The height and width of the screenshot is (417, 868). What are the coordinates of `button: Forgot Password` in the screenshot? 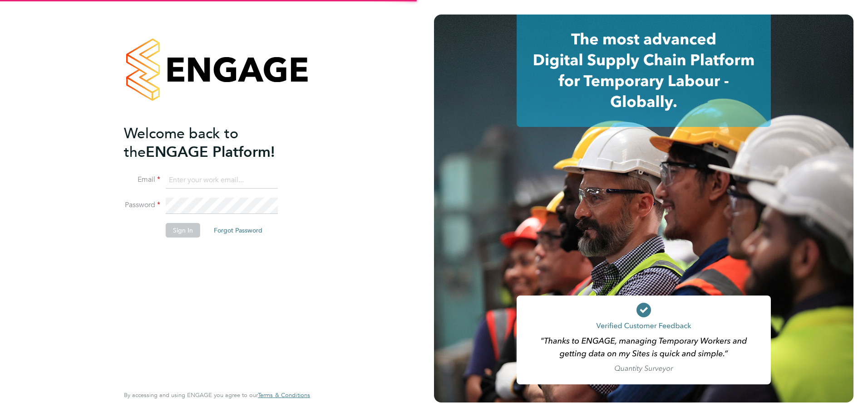 It's located at (237, 230).